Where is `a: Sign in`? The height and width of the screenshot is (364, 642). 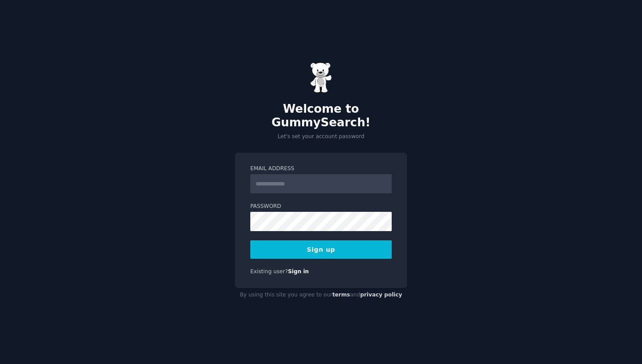
a: Sign in is located at coordinates (298, 272).